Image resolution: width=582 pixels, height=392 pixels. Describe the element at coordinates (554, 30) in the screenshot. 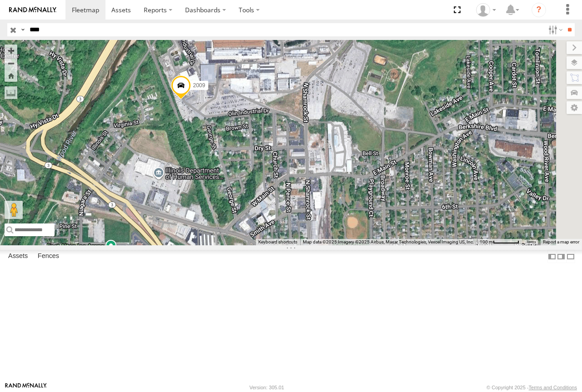

I see `label: Search Filter Options` at that location.